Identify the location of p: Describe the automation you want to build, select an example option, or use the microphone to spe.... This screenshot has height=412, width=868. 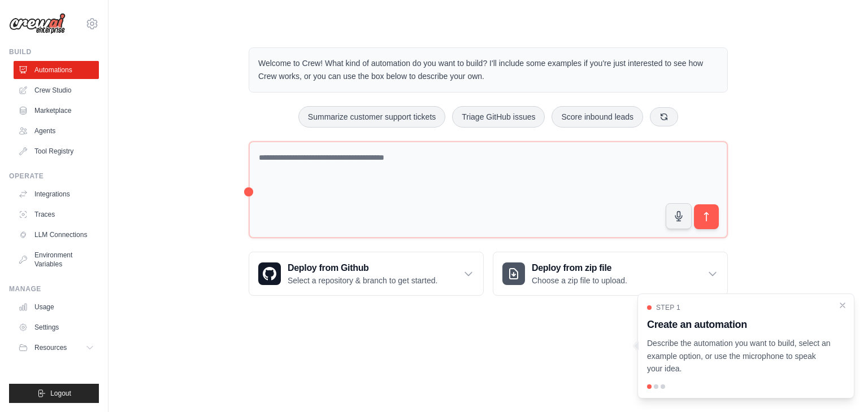
(739, 356).